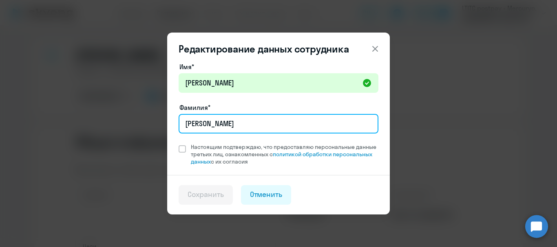 Image resolution: width=557 pixels, height=247 pixels. What do you see at coordinates (195, 108) in the screenshot?
I see `label: Фамилия*` at bounding box center [195, 108].